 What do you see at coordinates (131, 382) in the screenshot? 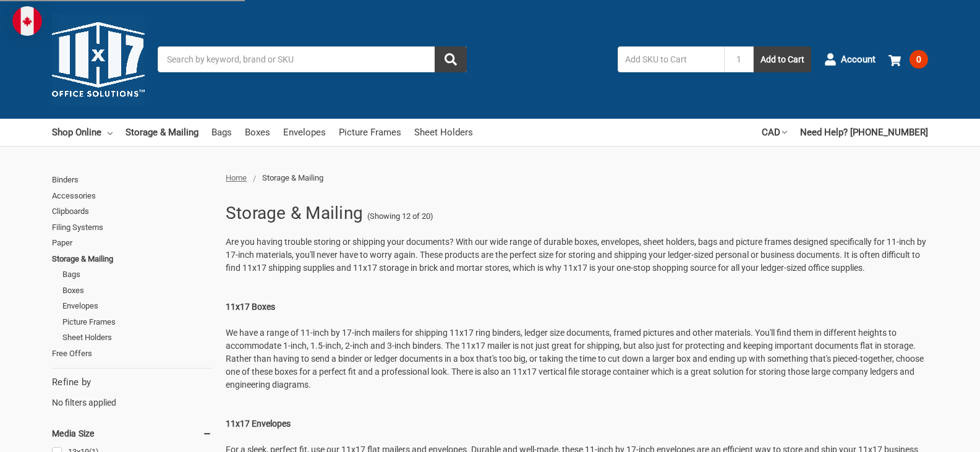
I see `h5: Refine by` at bounding box center [131, 382].